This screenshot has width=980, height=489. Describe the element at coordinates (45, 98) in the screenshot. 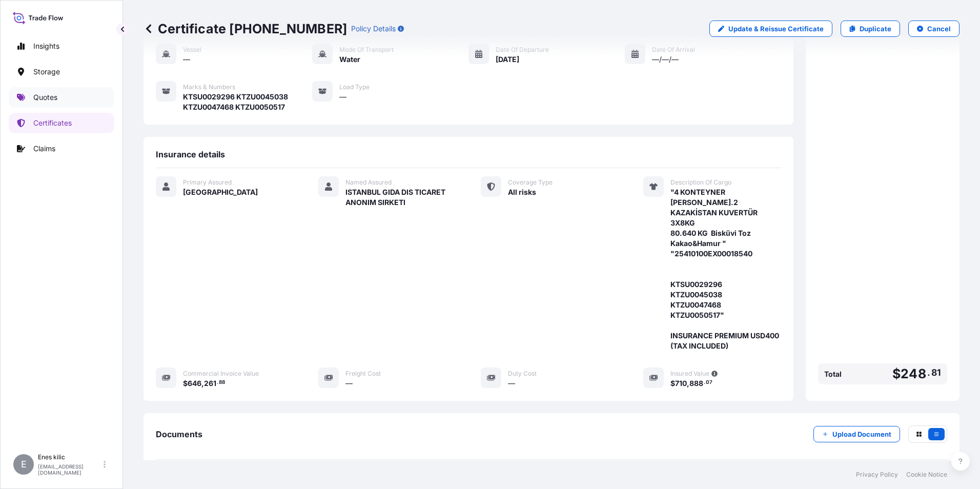

I see `p: Quotes` at that location.